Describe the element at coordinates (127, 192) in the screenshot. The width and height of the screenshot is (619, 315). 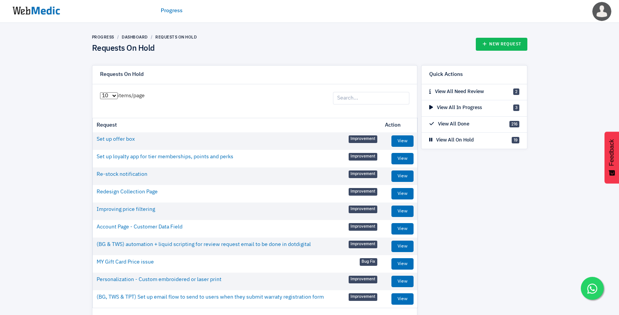
I see `a: Redesign Collection Page` at that location.